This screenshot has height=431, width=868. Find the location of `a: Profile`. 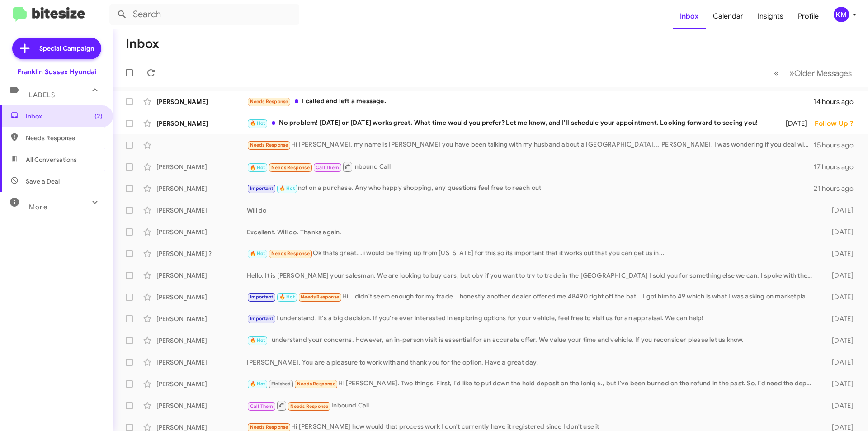

a: Profile is located at coordinates (808, 17).